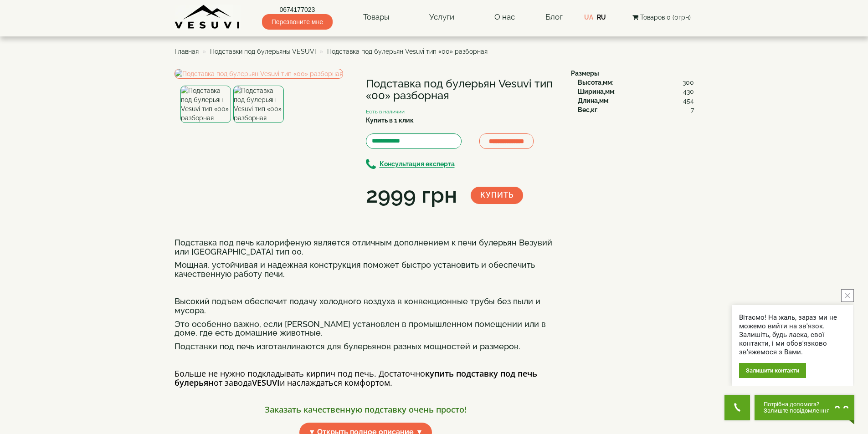 The image size is (868, 434). Describe the element at coordinates (593, 101) in the screenshot. I see `b: Длина,мм` at that location.